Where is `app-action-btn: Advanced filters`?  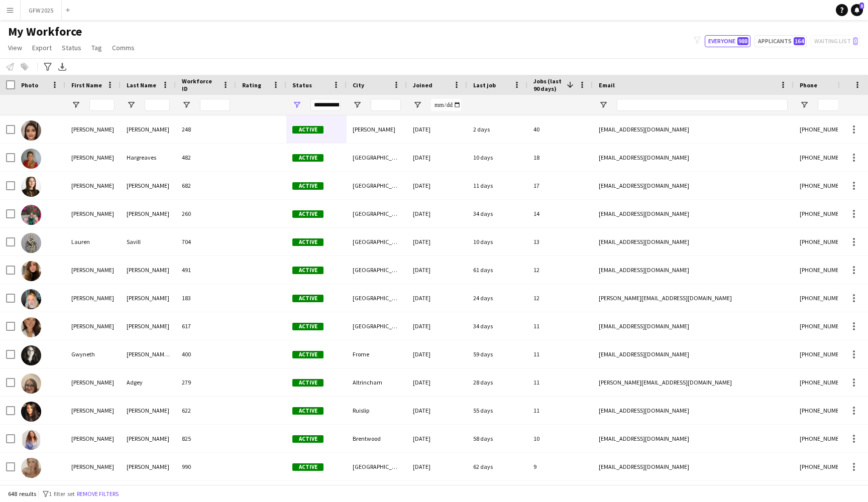 app-action-btn: Advanced filters is located at coordinates (47, 67).